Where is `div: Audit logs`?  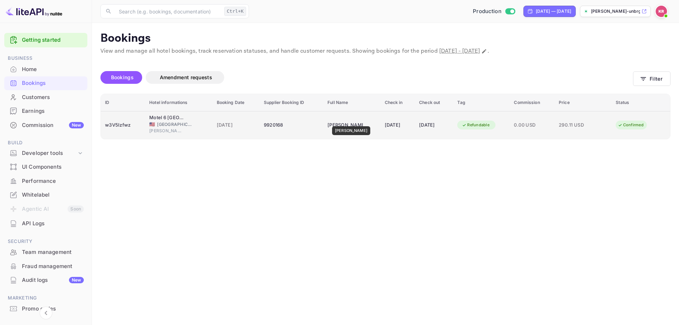 div: Audit logs is located at coordinates (53, 280).